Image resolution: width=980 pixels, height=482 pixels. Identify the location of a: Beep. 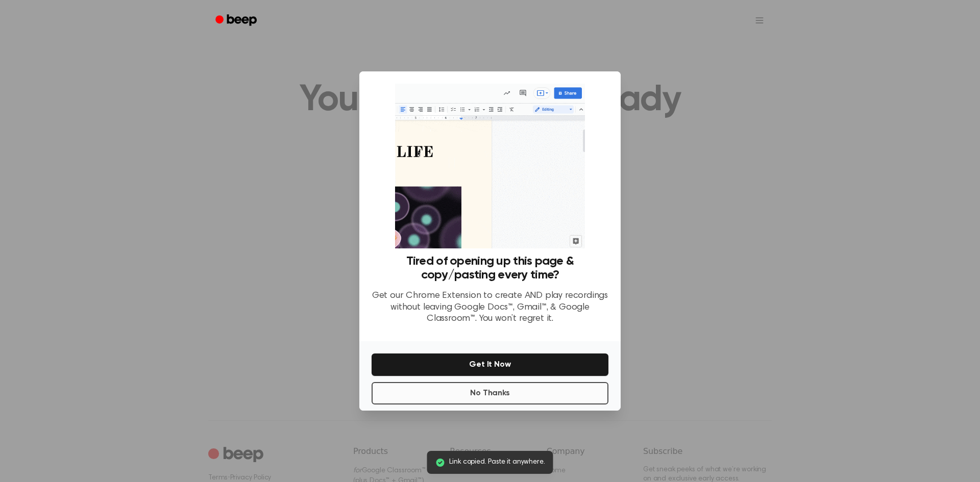
(237, 20).